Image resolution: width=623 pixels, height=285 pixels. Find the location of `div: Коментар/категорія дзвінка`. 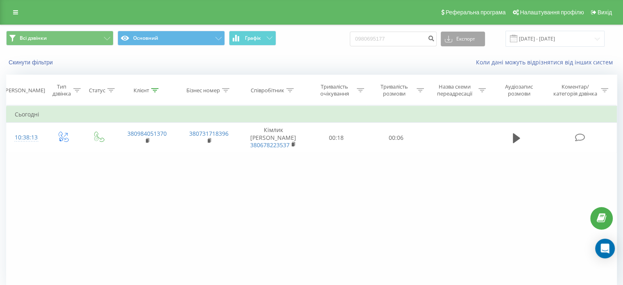

div: Коментар/категорія дзвінка is located at coordinates (575, 90).